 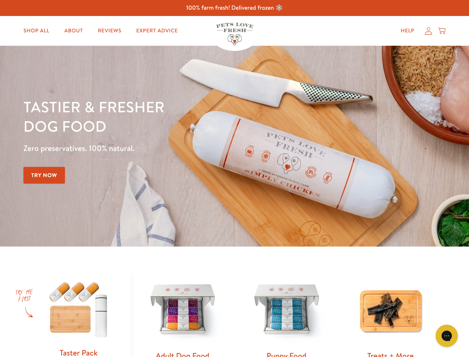 I want to click on button: Gorgias live chat, so click(x=15, y=14).